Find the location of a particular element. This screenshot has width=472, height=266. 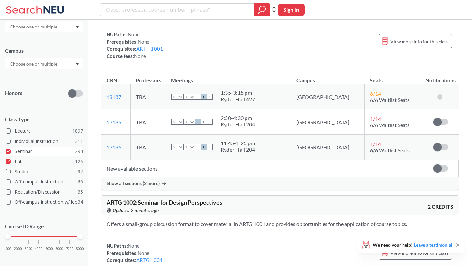

td: New available sections is located at coordinates (262, 168).